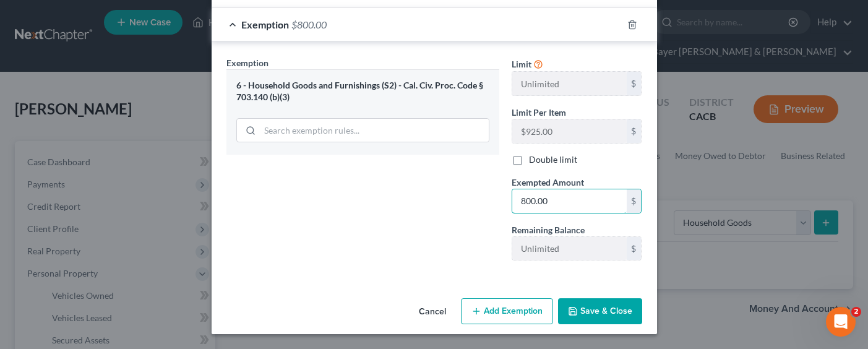 This screenshot has height=349, width=868. I want to click on div: 6 - Household Goods and Furnishings (S2) - Cal. Civ. Proc. Code § 703.140 (b)(3), so click(363, 91).